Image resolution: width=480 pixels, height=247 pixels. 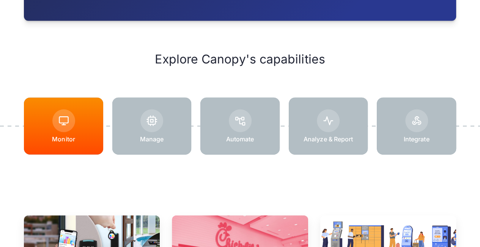 What do you see at coordinates (152, 126) in the screenshot?
I see `a: Manage` at bounding box center [152, 126].